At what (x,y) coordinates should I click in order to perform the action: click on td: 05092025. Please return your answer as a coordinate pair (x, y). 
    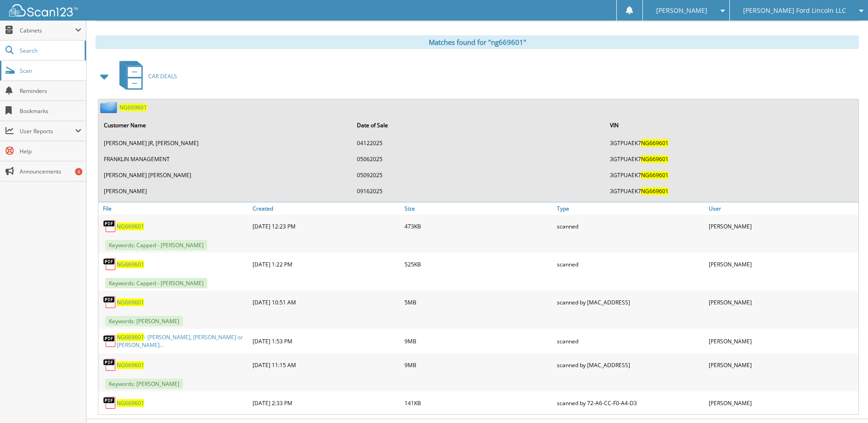
    Looking at the image, I should click on (479, 176).